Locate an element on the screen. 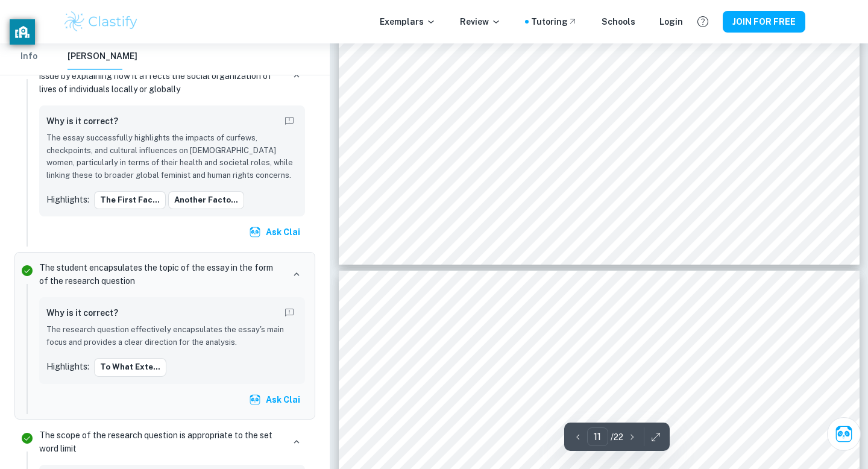 The height and width of the screenshot is (469, 868). button: To what exte... is located at coordinates (130, 367).